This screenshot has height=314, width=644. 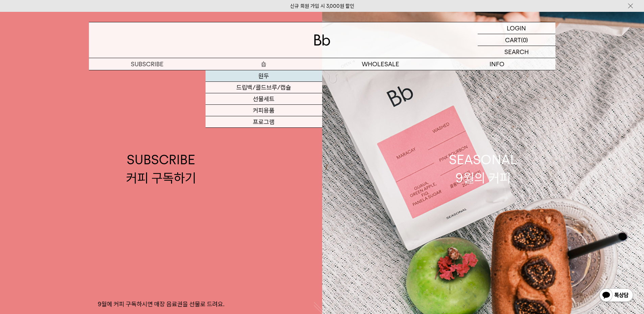 I want to click on a: 선물세트, so click(x=263, y=99).